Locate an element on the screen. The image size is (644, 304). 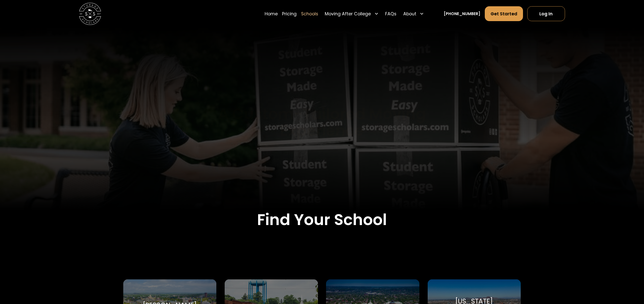
a: FAQs is located at coordinates (391, 14).